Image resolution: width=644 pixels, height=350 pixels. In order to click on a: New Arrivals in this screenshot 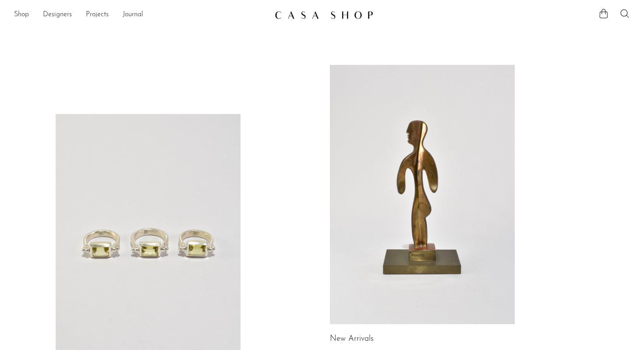, I will do `click(352, 339)`.